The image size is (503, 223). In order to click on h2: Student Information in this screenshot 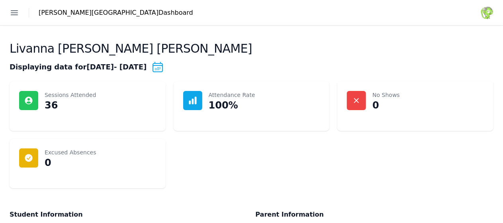, I will do `click(129, 214)`.